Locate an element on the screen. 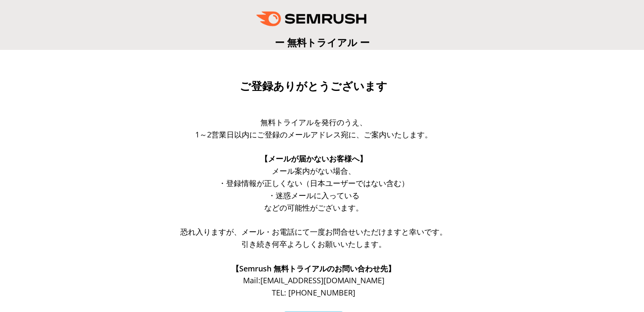 This screenshot has width=644, height=312. span: ー 無料トライアル ー is located at coordinates (322, 43).